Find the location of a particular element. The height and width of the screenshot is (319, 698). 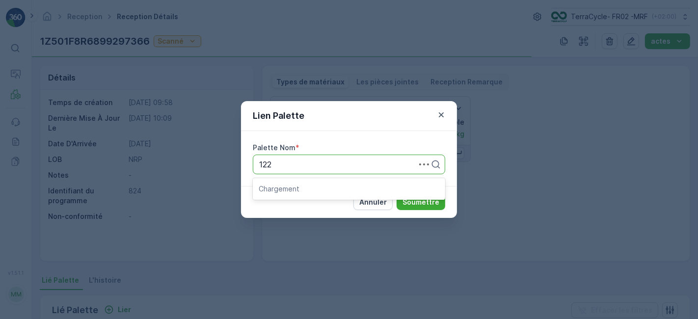

p: Lien Palette is located at coordinates (278, 116).